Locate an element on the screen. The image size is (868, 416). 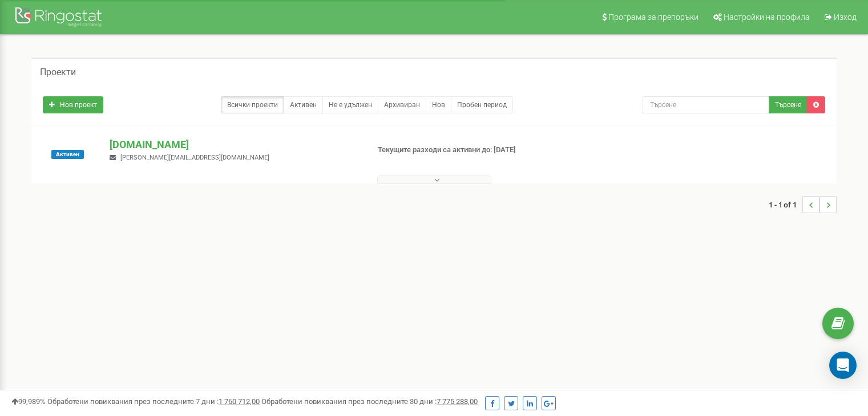
u: 1 760 712,00 is located at coordinates (239, 401).